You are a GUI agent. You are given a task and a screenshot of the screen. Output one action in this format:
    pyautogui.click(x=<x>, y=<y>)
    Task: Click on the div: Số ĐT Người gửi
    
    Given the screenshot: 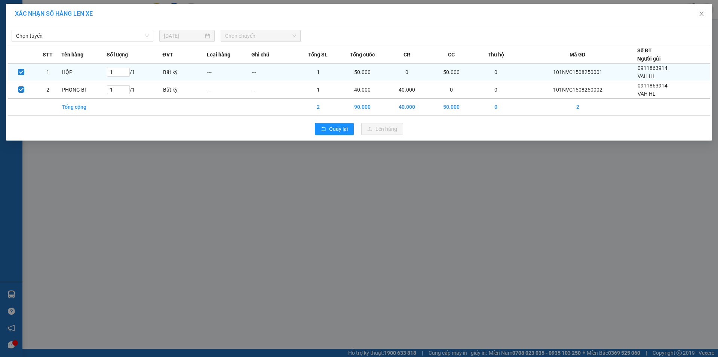 What is the action you would take?
    pyautogui.click(x=649, y=55)
    